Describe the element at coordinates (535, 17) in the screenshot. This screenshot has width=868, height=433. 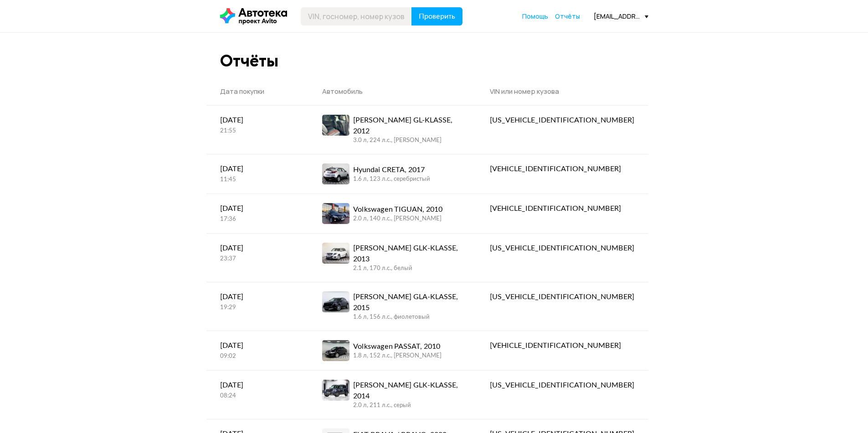
I see `a: Помощь` at that location.